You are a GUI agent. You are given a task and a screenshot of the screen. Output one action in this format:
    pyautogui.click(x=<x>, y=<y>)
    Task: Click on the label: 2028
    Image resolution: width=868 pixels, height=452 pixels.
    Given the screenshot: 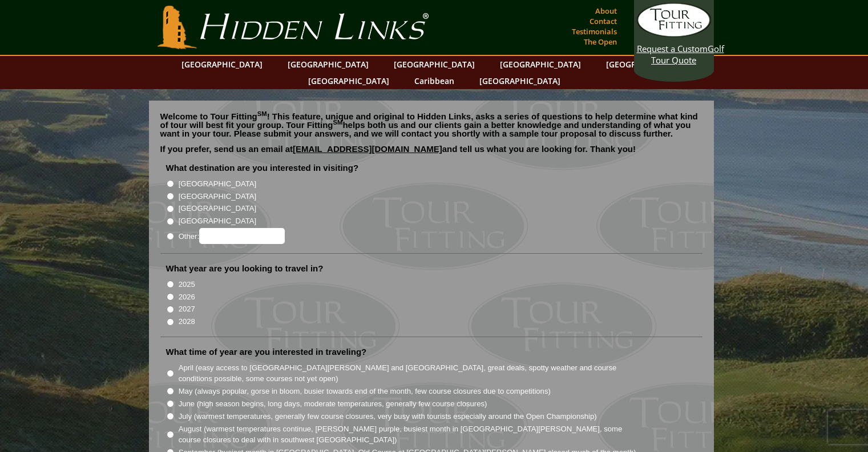 What is the action you would take?
    pyautogui.click(x=186, y=321)
    